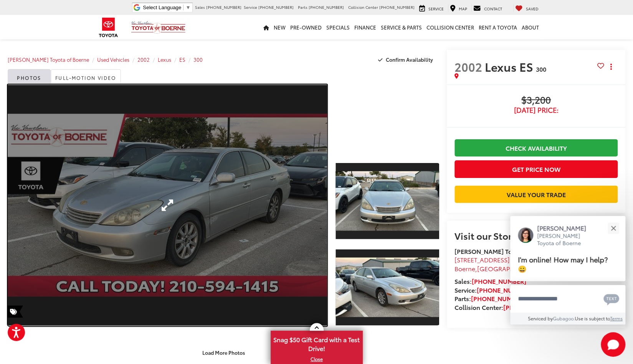  Describe the element at coordinates (611, 67) in the screenshot. I see `span: dropdown dots` at that location.